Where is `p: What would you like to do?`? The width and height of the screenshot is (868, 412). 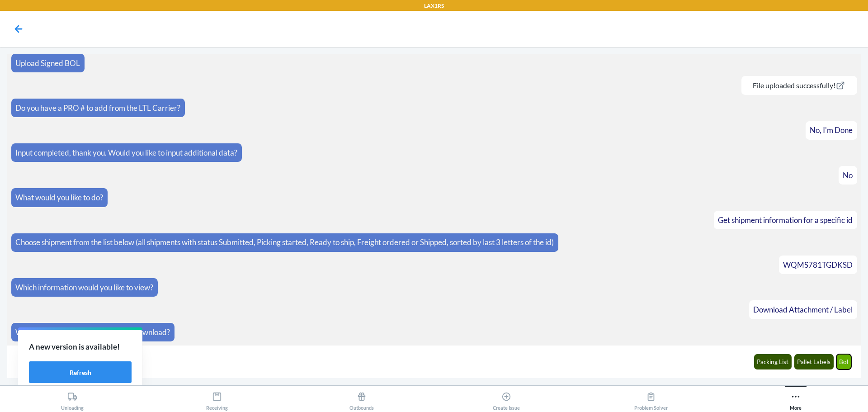 p: What would you like to do? is located at coordinates (59, 197).